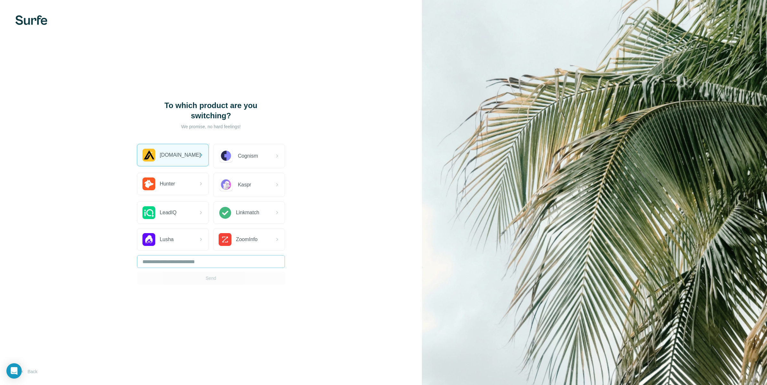 Image resolution: width=767 pixels, height=385 pixels. I want to click on img: Apollo.io Logo, so click(149, 155).